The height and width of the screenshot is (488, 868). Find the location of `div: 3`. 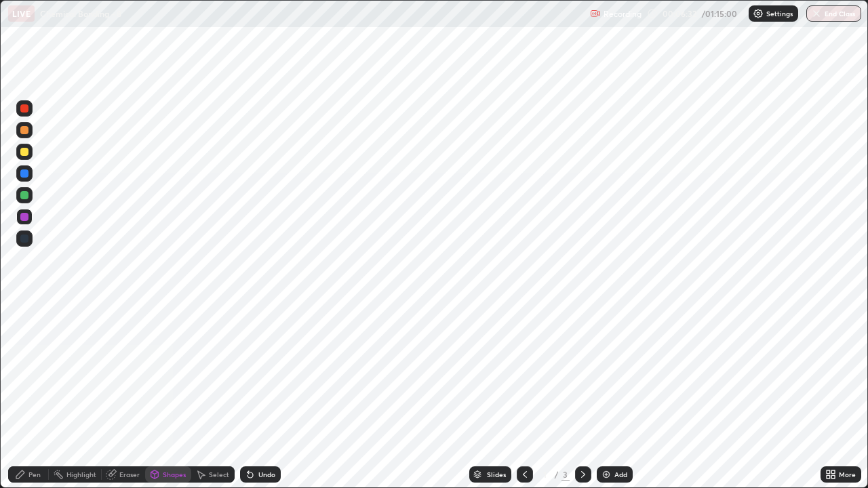

div: 3 is located at coordinates (565, 474).